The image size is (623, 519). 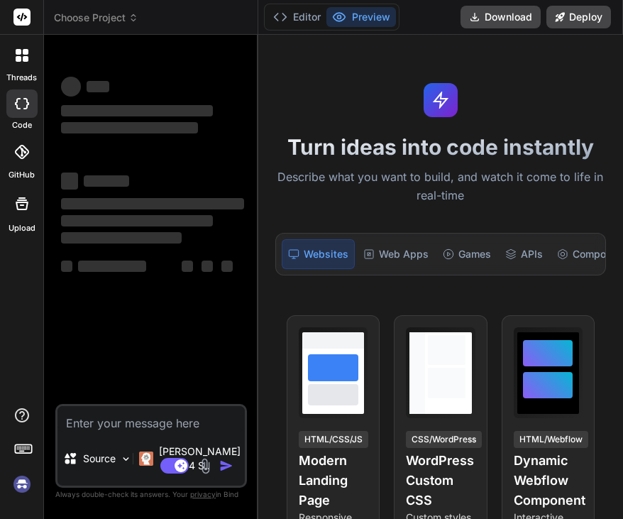 I want to click on div: CSS/WordPress, so click(x=443, y=439).